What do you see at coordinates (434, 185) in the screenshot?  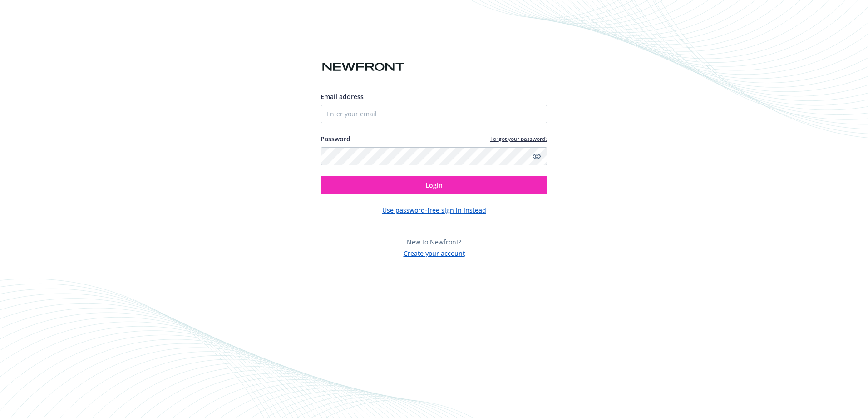 I see `button: Login` at bounding box center [434, 185].